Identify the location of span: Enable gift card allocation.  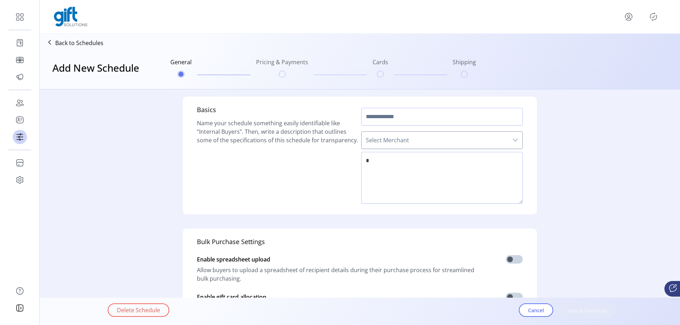
(232, 297).